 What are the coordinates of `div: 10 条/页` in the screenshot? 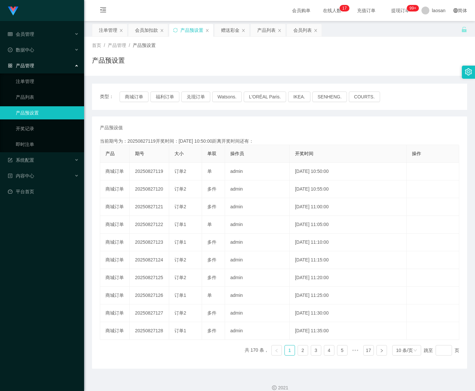 It's located at (404, 351).